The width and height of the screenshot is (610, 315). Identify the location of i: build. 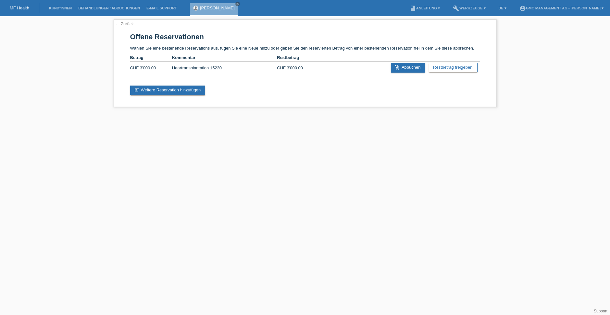
(456, 8).